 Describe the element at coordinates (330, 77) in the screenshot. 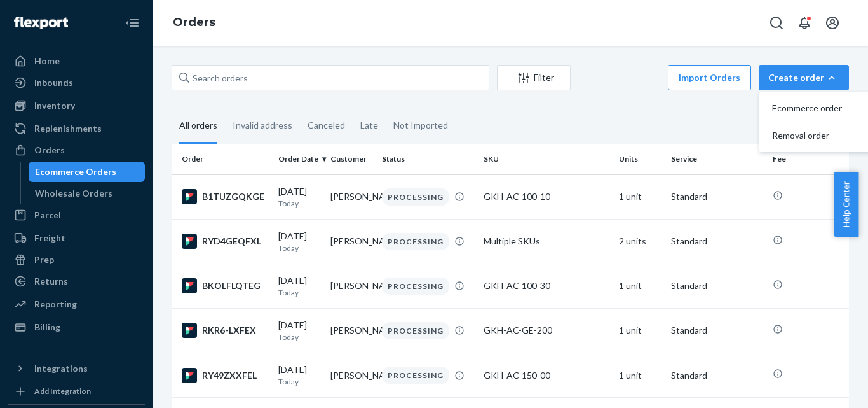

I see `input: Search orders` at that location.